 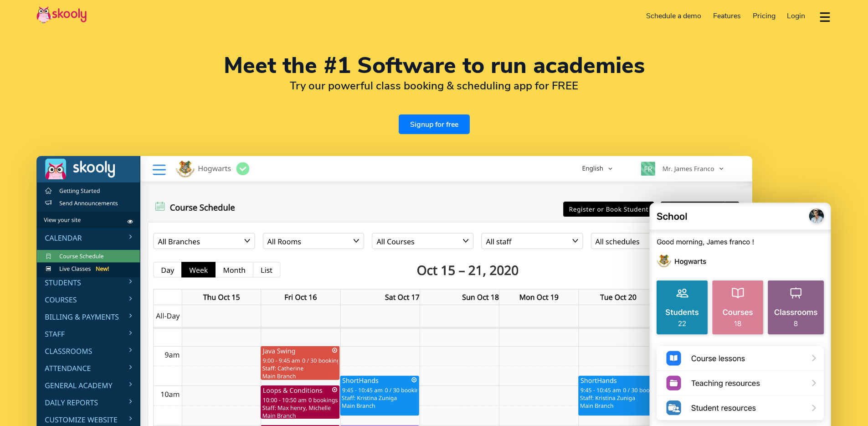 What do you see at coordinates (727, 16) in the screenshot?
I see `a: Features` at bounding box center [727, 16].